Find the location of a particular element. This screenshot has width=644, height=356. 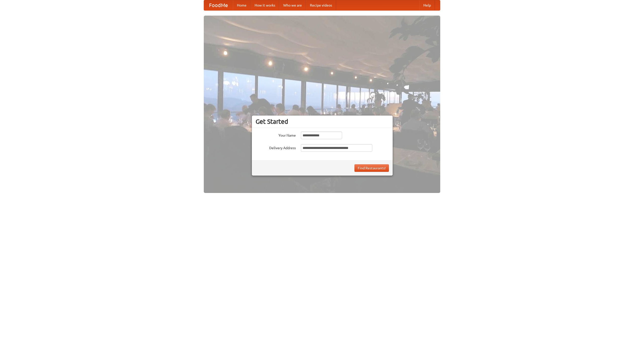

label: Your Name is located at coordinates (276, 135).